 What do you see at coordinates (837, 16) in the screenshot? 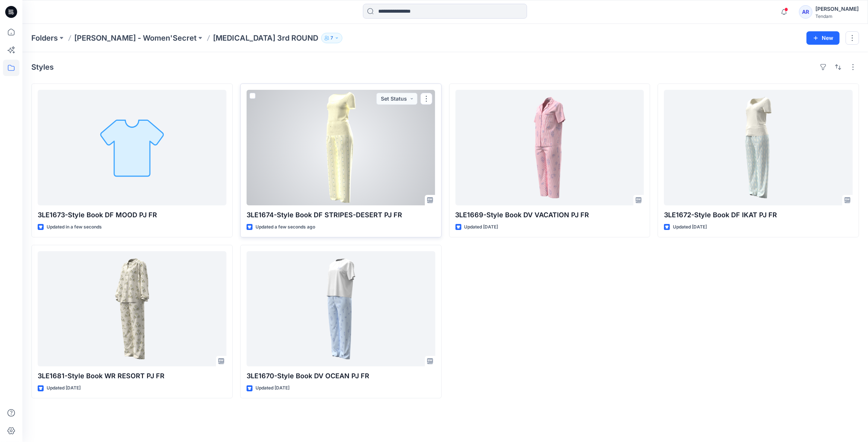
I see `div: Tendam` at bounding box center [837, 16].